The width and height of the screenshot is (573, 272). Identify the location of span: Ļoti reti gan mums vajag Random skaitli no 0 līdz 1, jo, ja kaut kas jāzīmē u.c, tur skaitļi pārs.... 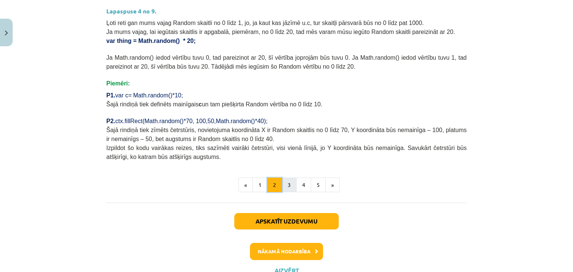
(265, 23).